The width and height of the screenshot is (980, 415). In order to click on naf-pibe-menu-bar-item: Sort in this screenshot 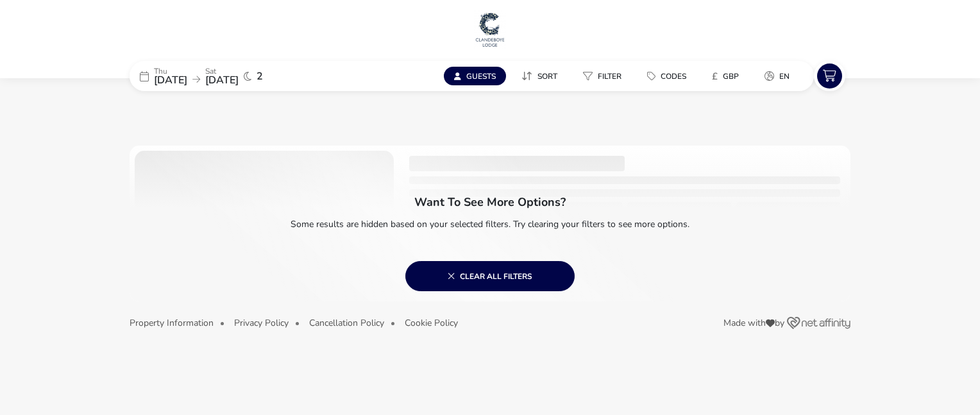, I will do `click(542, 76)`.